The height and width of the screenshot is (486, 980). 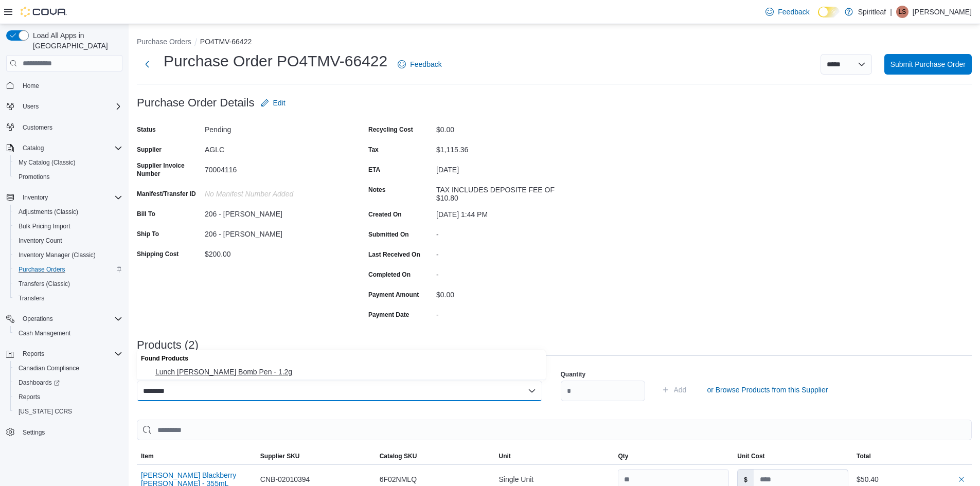 I want to click on span: CNB-02010394, so click(x=285, y=479).